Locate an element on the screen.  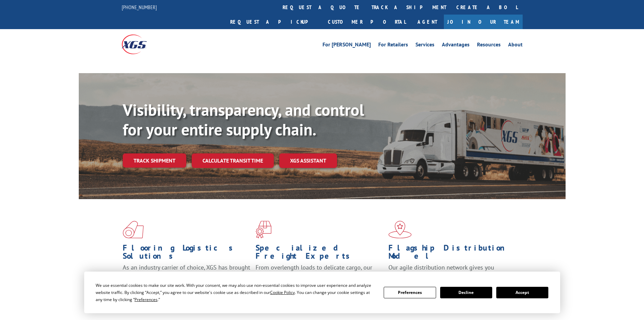
div: Cookie Consent Prompt is located at coordinates (322, 292).